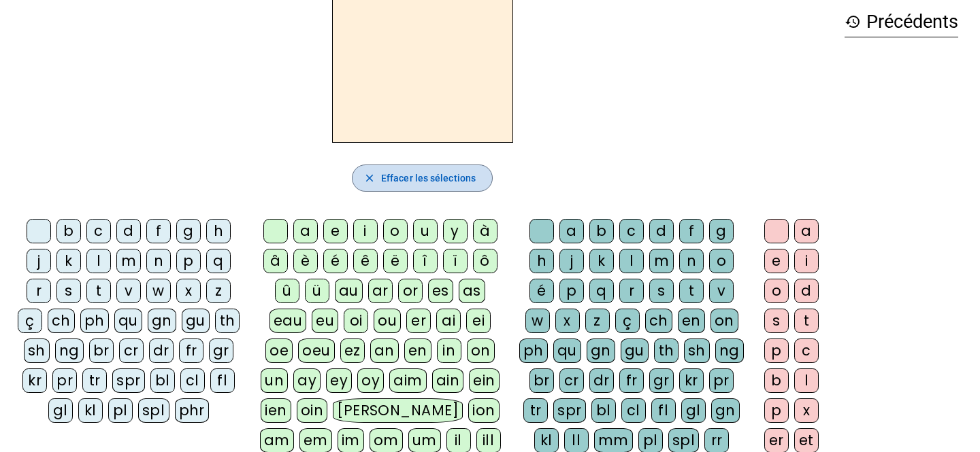 The image size is (980, 452). I want to click on div: q, so click(601, 291).